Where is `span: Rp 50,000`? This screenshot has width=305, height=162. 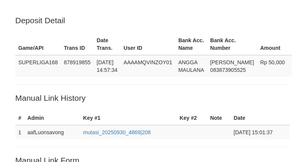
span: Rp 50,000 is located at coordinates (273, 63).